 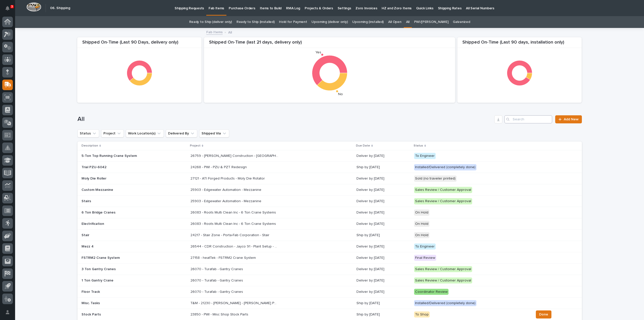 I want to click on p: Stair, so click(x=126, y=235).